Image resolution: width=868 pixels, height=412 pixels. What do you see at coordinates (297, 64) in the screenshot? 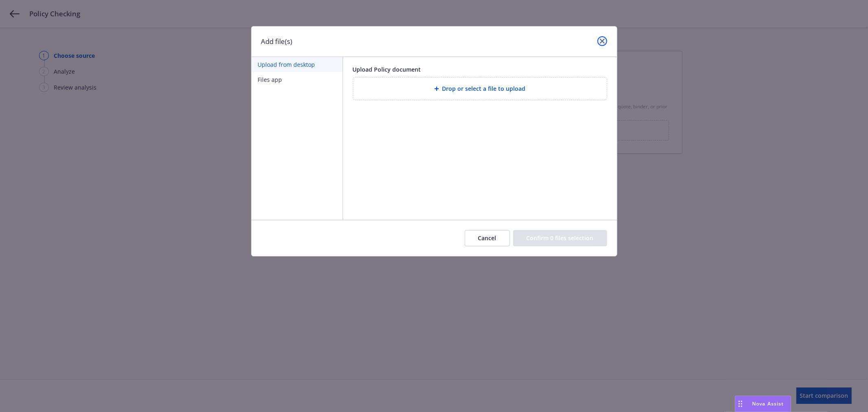
I see `button: Upload from desktop` at bounding box center [297, 64].